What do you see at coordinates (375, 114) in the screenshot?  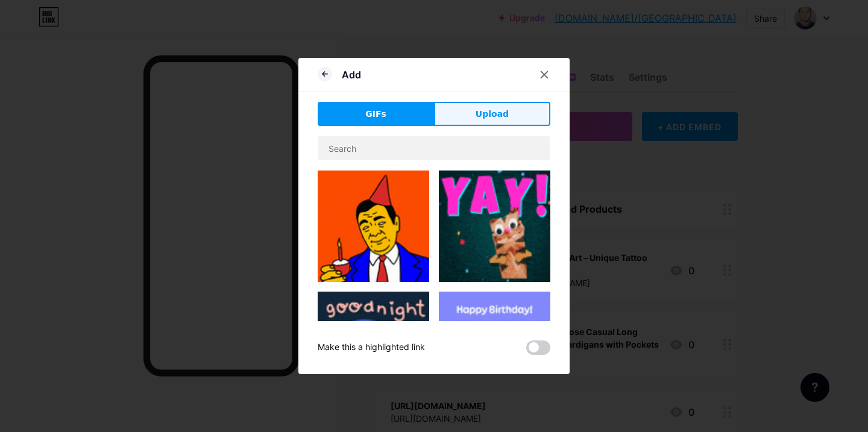 I see `button: GIFs` at bounding box center [375, 114].